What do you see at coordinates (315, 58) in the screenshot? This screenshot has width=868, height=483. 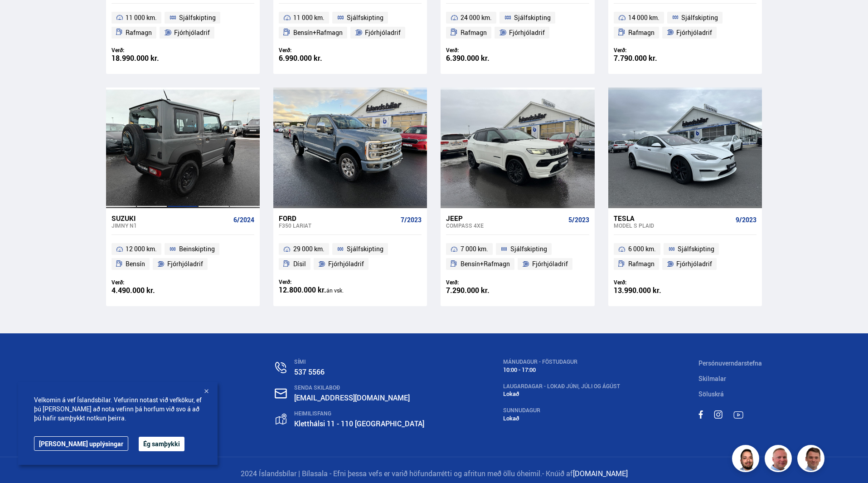 I see `div: 6.990.000 kr.` at bounding box center [315, 58].